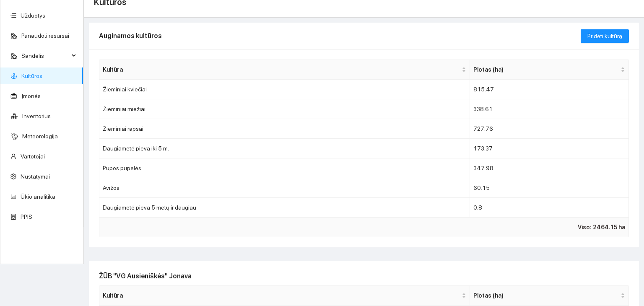  I want to click on td: 60.15, so click(549, 188).